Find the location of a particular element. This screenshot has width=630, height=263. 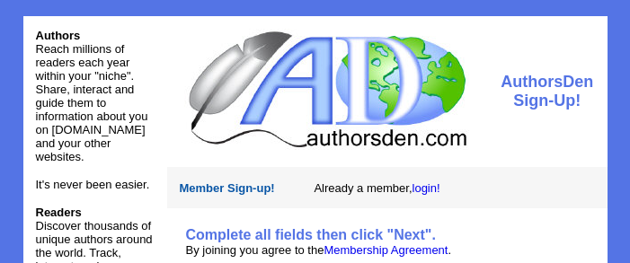

img: logo.jpg is located at coordinates (326, 89).